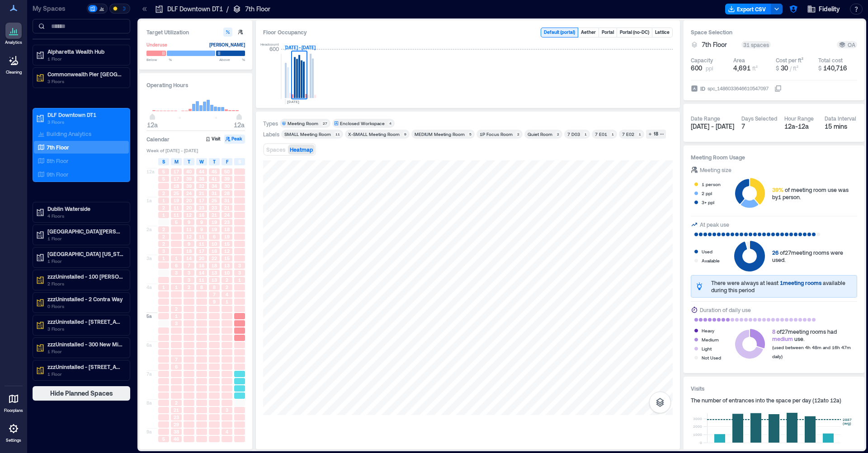 Image resolution: width=868 pixels, height=453 pixels. I want to click on p: Cleaning, so click(13, 72).